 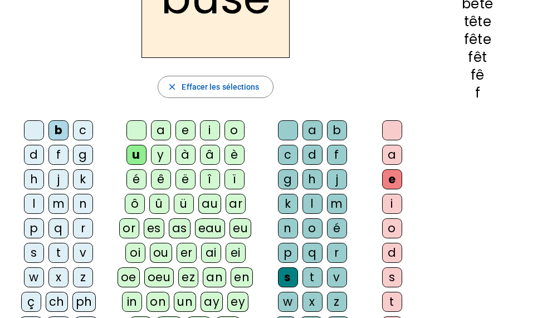 What do you see at coordinates (57, 302) in the screenshot?
I see `div: ch` at bounding box center [57, 302].